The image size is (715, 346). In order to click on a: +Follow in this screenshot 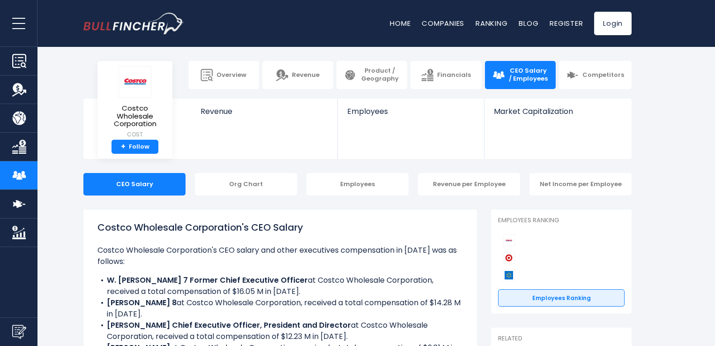, I will do `click(135, 147)`.